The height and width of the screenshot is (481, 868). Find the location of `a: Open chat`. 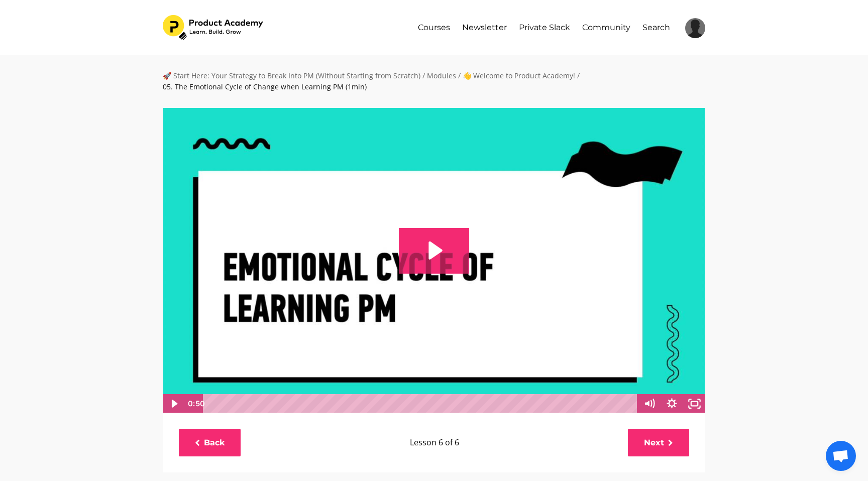

a: Open chat is located at coordinates (841, 456).